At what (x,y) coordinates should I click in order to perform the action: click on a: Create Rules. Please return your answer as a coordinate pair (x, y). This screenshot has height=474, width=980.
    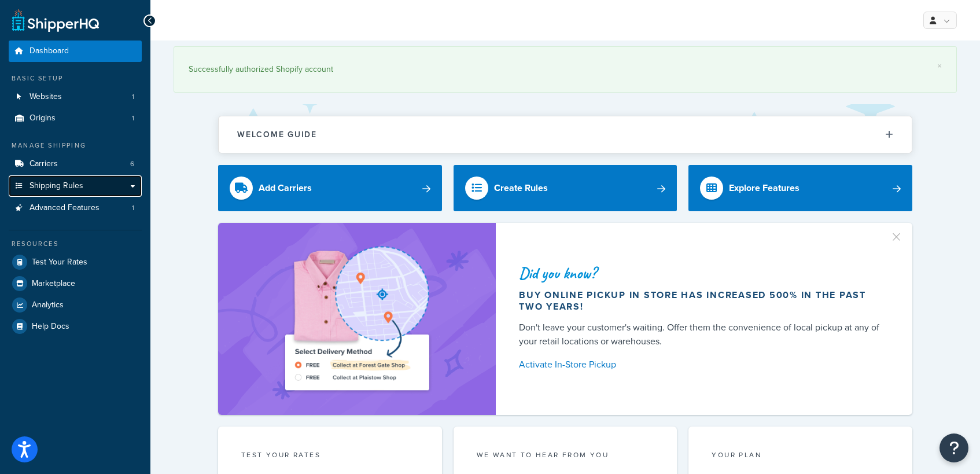
    Looking at the image, I should click on (565, 188).